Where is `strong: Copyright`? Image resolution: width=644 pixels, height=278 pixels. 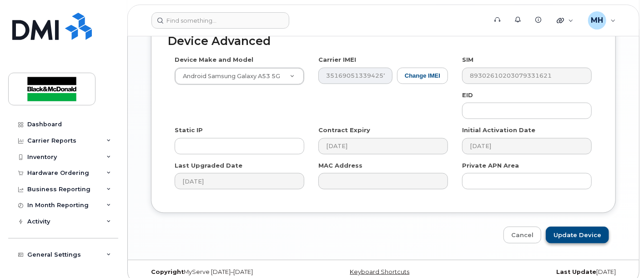
strong: Copyright is located at coordinates (167, 272).